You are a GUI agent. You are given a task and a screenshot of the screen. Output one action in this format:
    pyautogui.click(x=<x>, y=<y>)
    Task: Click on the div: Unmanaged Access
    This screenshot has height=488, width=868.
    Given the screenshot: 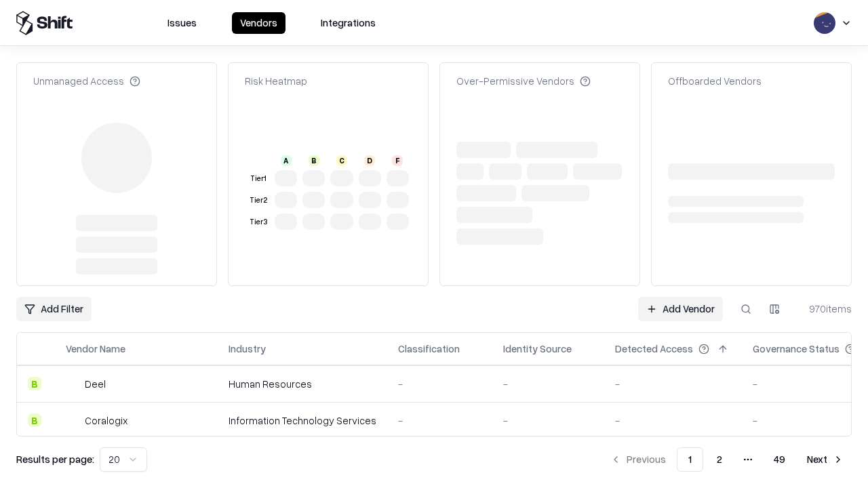 What is the action you would take?
    pyautogui.click(x=87, y=81)
    